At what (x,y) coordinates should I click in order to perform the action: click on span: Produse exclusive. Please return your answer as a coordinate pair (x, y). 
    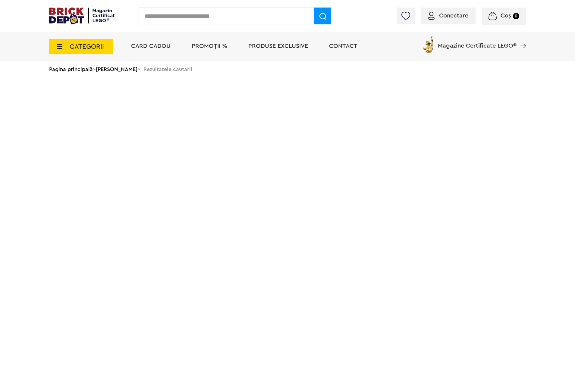
    Looking at the image, I should click on (278, 46).